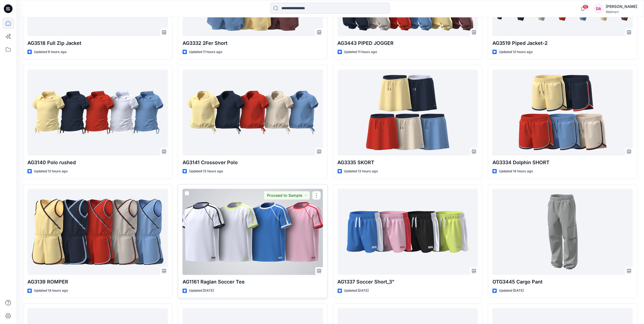  Describe the element at coordinates (408, 43) in the screenshot. I see `p: AG3443 PIPED JOGGER` at that location.